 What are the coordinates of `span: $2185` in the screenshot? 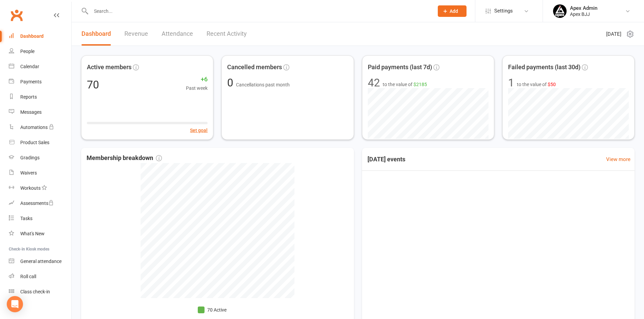 It's located at (420, 84).